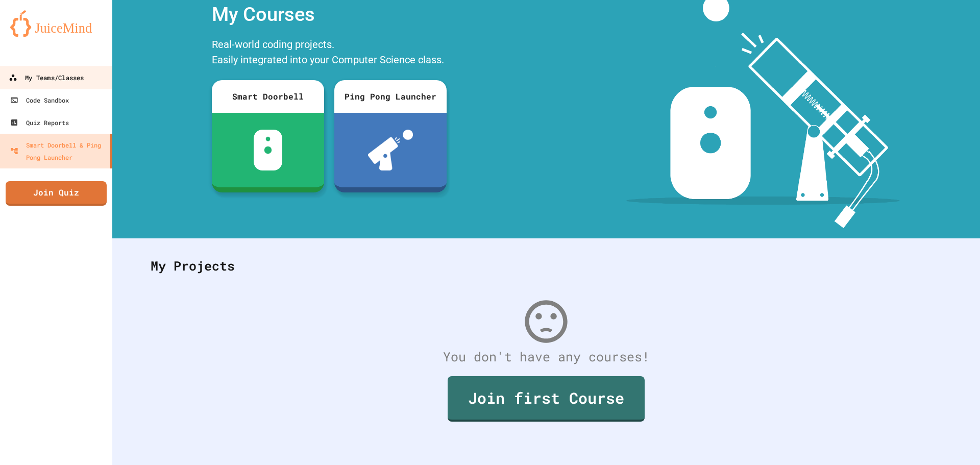 The image size is (980, 465). I want to click on div: Ping Pong Launcher, so click(390, 96).